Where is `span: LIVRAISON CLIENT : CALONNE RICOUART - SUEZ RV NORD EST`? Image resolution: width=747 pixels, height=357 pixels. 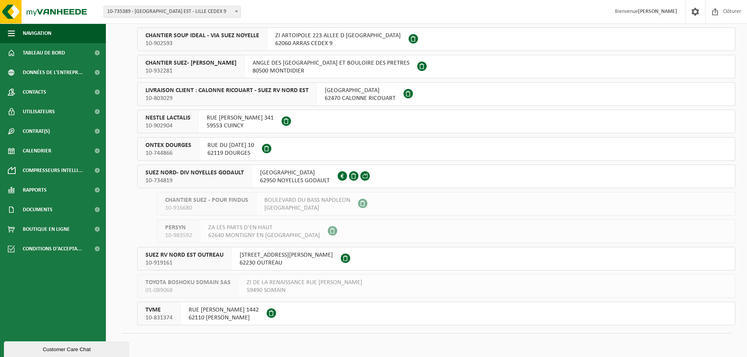 span: LIVRAISON CLIENT : CALONNE RICOUART - SUEZ RV NORD EST is located at coordinates (227, 91).